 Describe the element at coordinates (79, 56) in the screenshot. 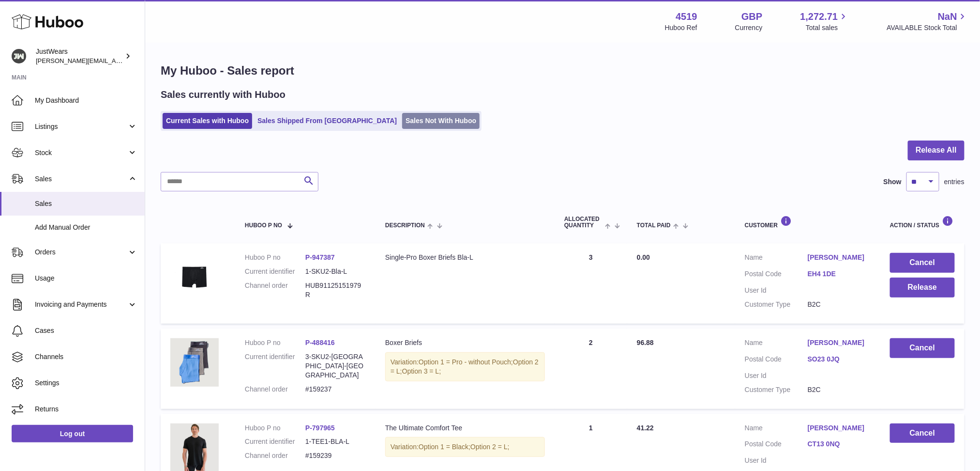

I see `div: JustWears` at that location.